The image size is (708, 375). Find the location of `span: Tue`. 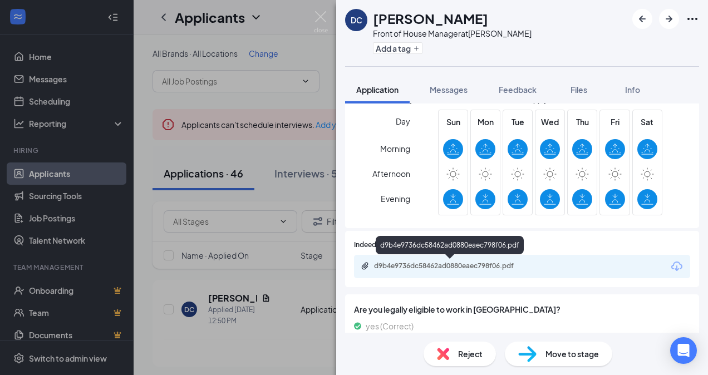

span: Tue is located at coordinates (518, 122).